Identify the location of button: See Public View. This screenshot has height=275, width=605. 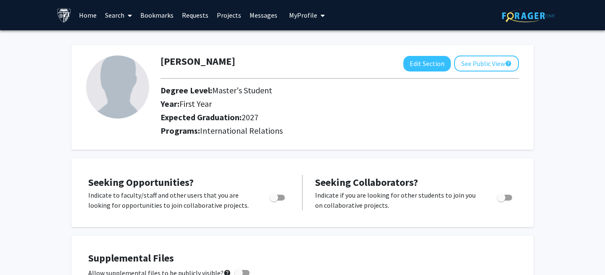
(487, 63).